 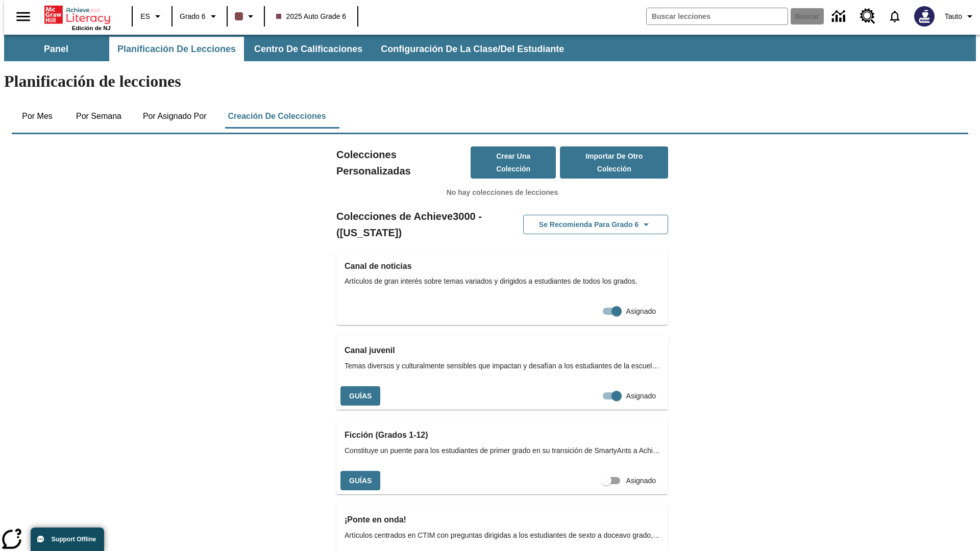 I want to click on span: Temas diversos y culturalmente sensibles que impactan y desafían a los estudiantes de la escuela ..., so click(x=503, y=365).